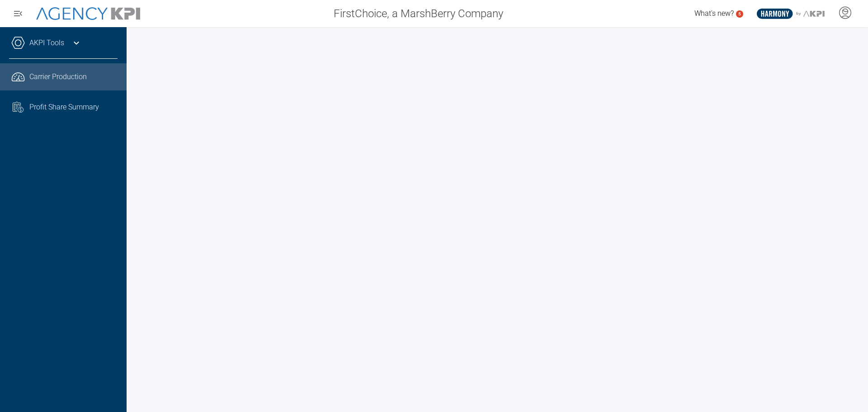 This screenshot has height=412, width=868. I want to click on img: AgencyKPI, so click(88, 14).